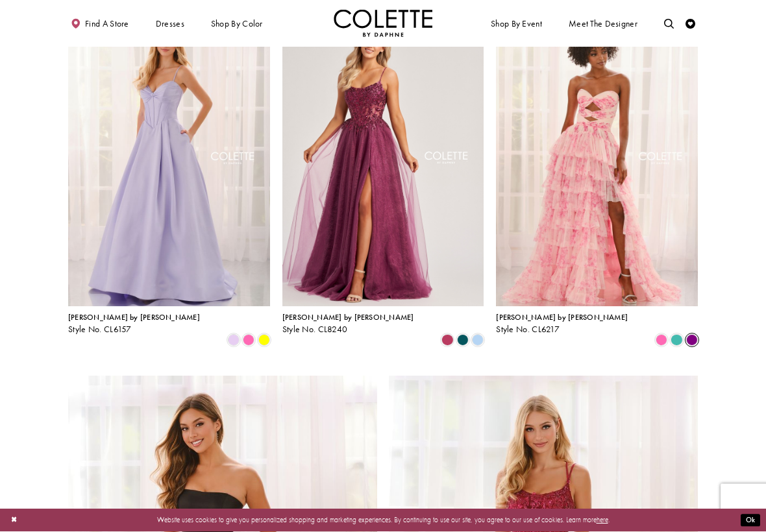  Describe the element at coordinates (234, 340) in the screenshot. I see `i: Lilac` at that location.